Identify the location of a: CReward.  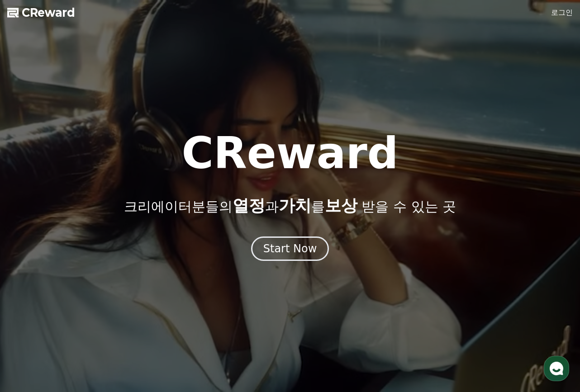
(41, 12).